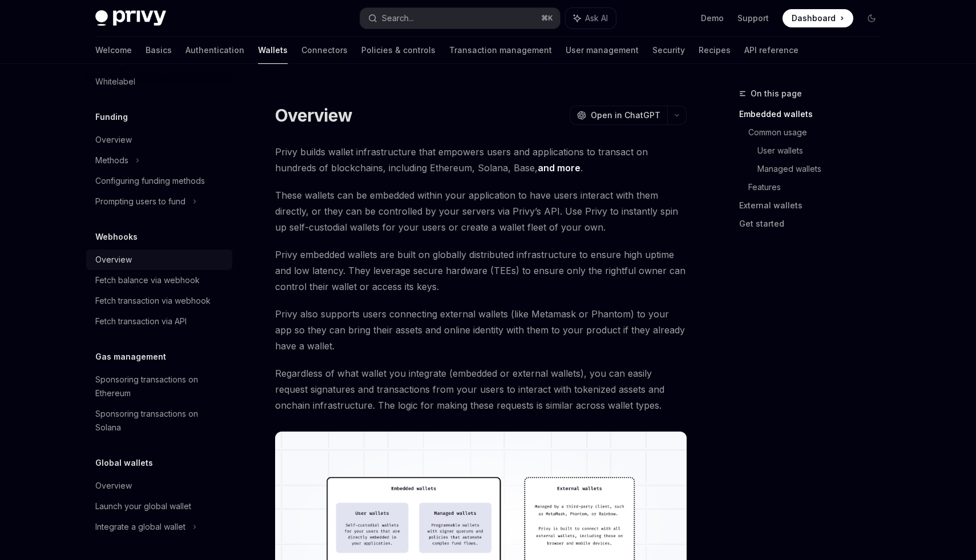  Describe the element at coordinates (141, 321) in the screenshot. I see `div: Fetch transaction via API` at that location.